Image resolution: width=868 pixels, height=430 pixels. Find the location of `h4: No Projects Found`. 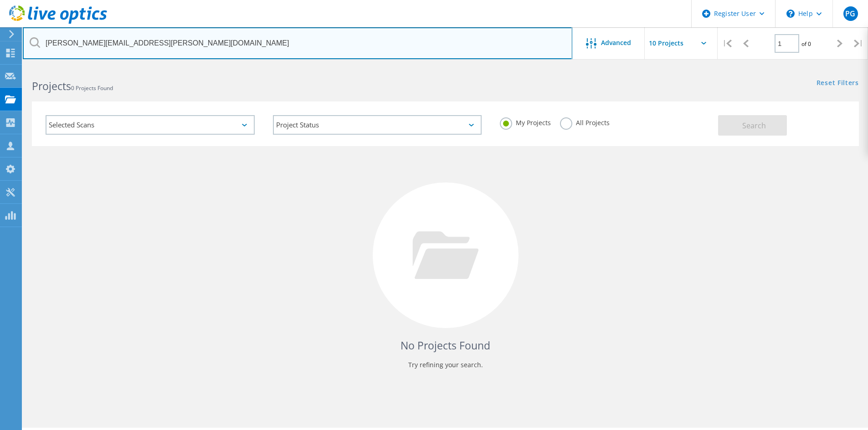

h4: No Projects Found is located at coordinates (445, 345).